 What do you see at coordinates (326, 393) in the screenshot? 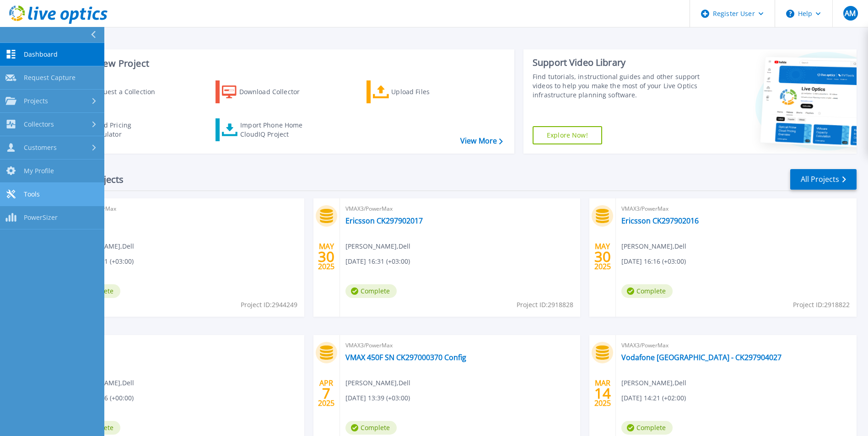
I see `div: APR 2025` at bounding box center [326, 393].